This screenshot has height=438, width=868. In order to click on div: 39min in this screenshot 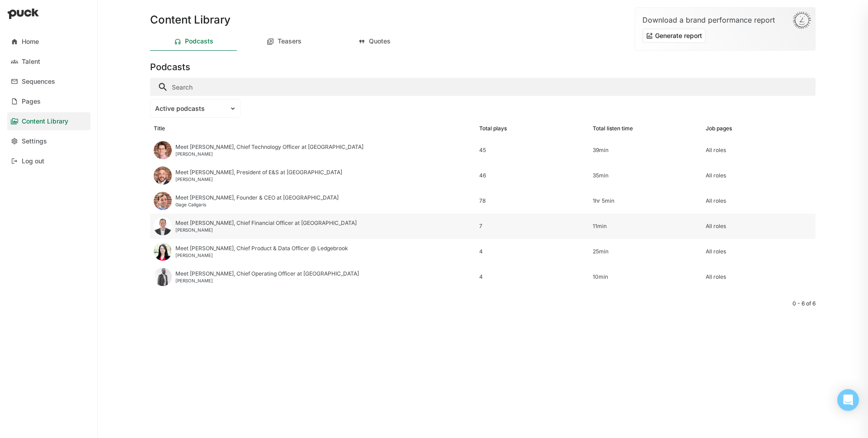, I will do `click(645, 150)`.